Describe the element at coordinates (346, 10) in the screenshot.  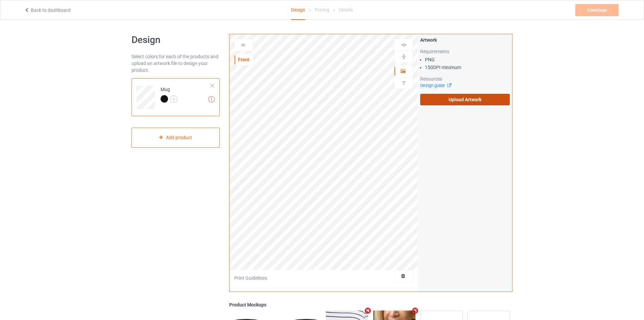
I see `div: Details` at that location.